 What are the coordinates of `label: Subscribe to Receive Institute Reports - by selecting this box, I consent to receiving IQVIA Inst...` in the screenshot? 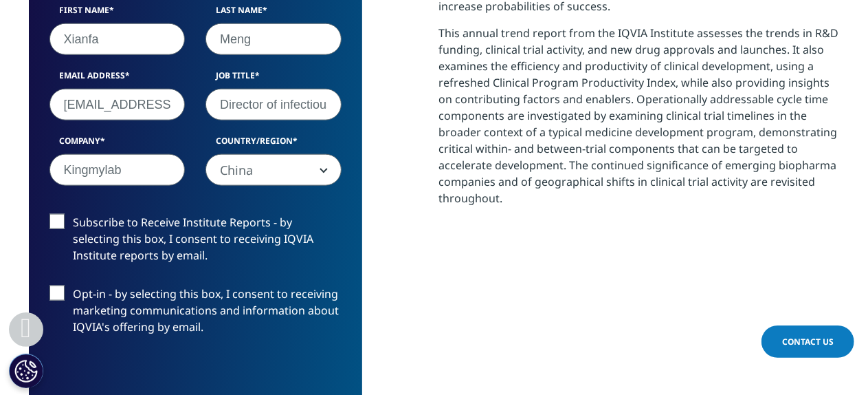 It's located at (195, 242).